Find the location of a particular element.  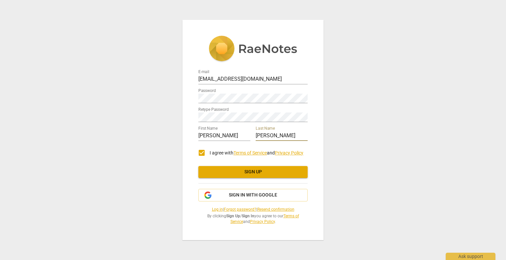

button: Sign up is located at coordinates (253, 172).